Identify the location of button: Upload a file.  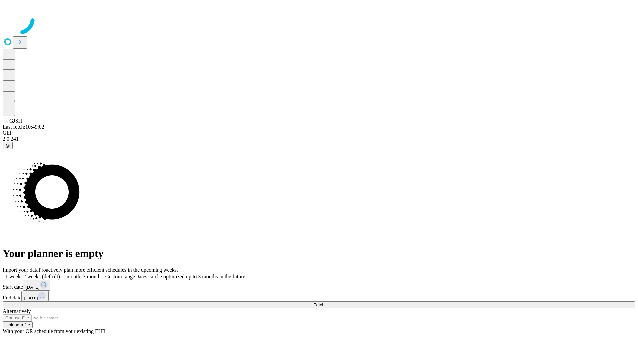
(18, 325).